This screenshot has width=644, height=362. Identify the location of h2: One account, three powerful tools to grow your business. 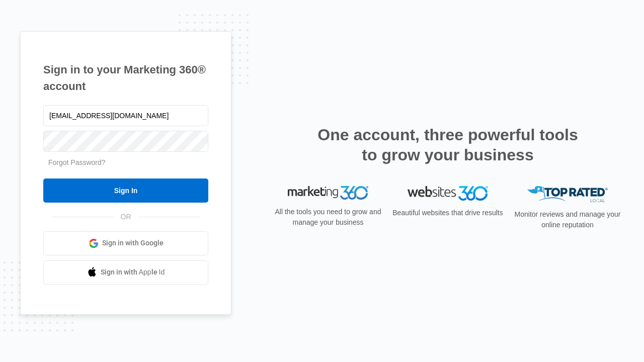
(448, 145).